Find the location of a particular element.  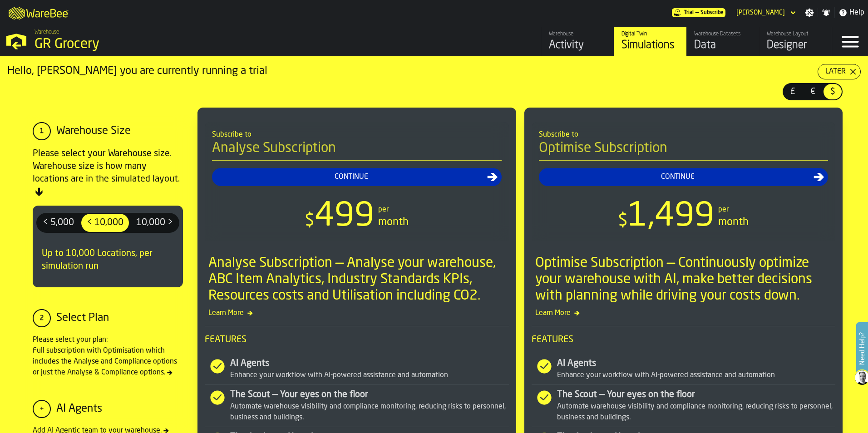

label: button-switch-multi-< 5,000 is located at coordinates (58, 223).